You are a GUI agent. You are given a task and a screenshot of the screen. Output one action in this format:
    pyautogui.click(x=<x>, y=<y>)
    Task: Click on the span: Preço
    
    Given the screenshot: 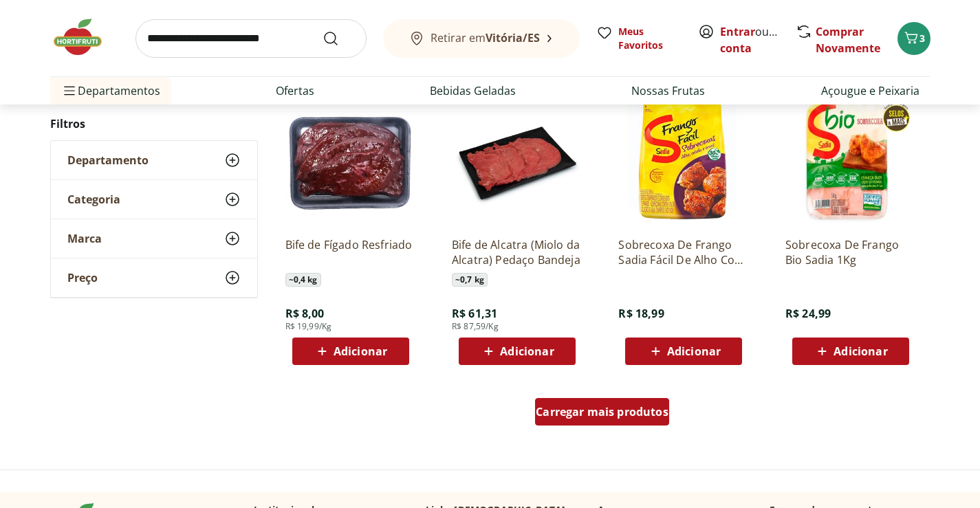 What is the action you would take?
    pyautogui.click(x=83, y=278)
    